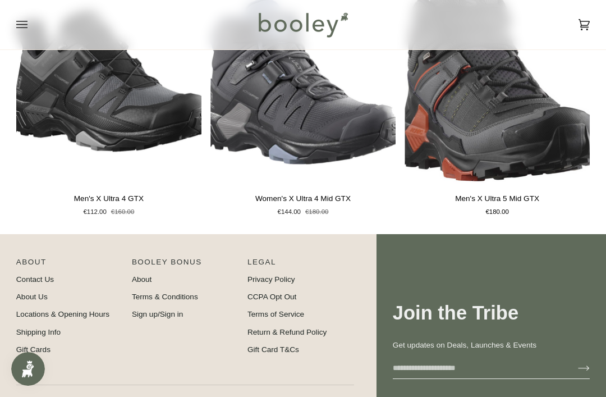 This screenshot has height=397, width=606. What do you see at coordinates (142, 279) in the screenshot?
I see `a: About` at bounding box center [142, 279].